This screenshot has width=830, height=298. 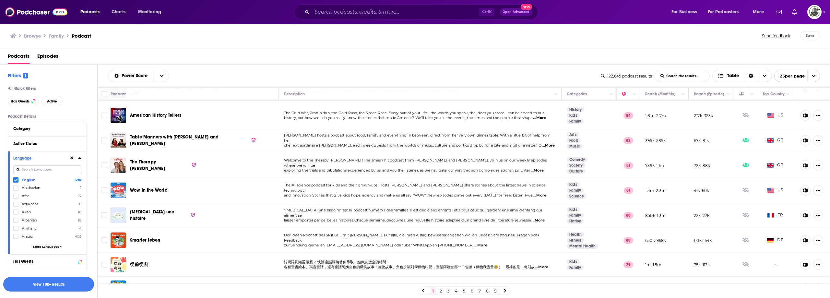 I want to click on p: 1.8m-2.7m, so click(x=655, y=115).